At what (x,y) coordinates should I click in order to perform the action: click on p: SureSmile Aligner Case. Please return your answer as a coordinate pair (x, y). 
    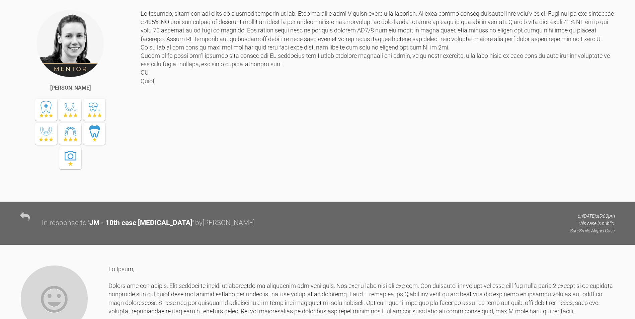
    Looking at the image, I should click on (593, 231).